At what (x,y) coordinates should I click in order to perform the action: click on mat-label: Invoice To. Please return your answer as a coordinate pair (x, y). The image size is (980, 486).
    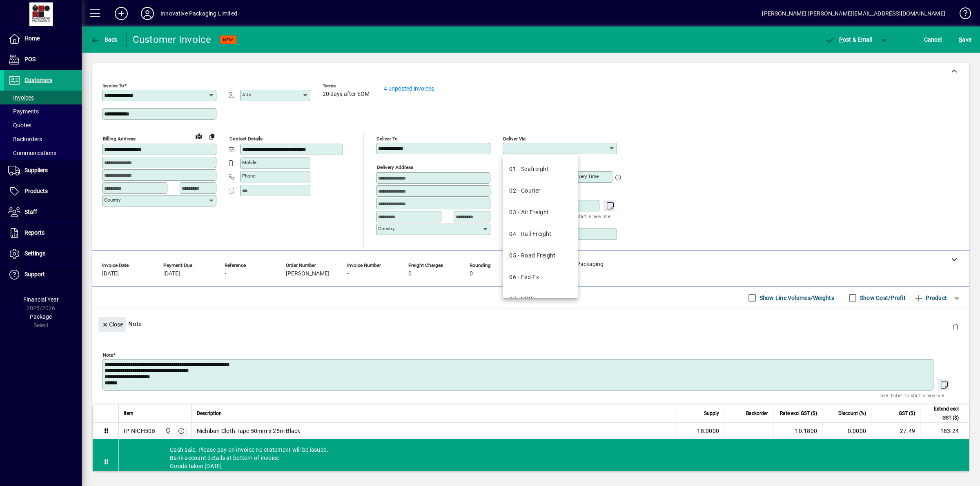
    Looking at the image, I should click on (113, 86).